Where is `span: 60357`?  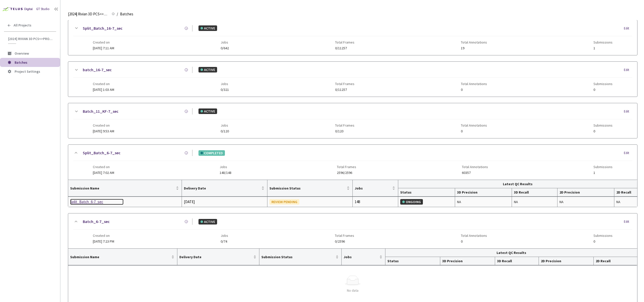 span: 60357 is located at coordinates (475, 173).